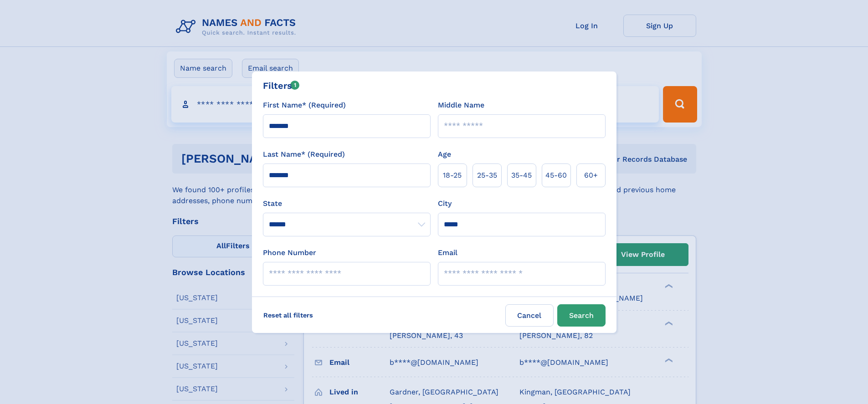 The image size is (868, 404). What do you see at coordinates (556, 175) in the screenshot?
I see `span: 45‑60` at bounding box center [556, 175].